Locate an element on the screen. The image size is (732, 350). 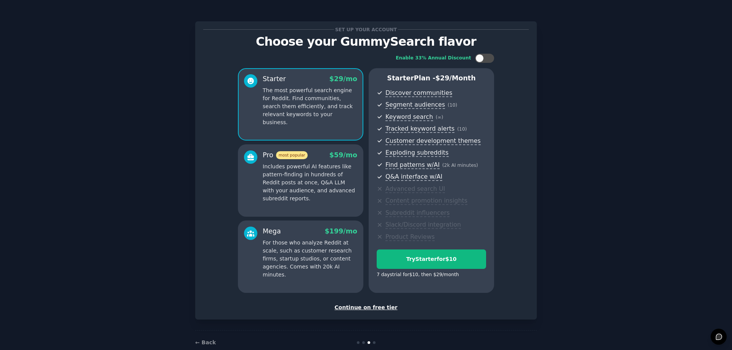
span: Exploding subreddits is located at coordinates (416, 153).